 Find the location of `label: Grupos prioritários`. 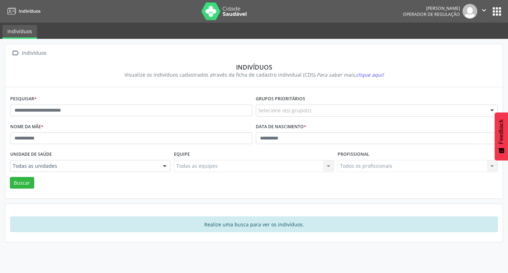

label: Grupos prioritários is located at coordinates (280, 99).